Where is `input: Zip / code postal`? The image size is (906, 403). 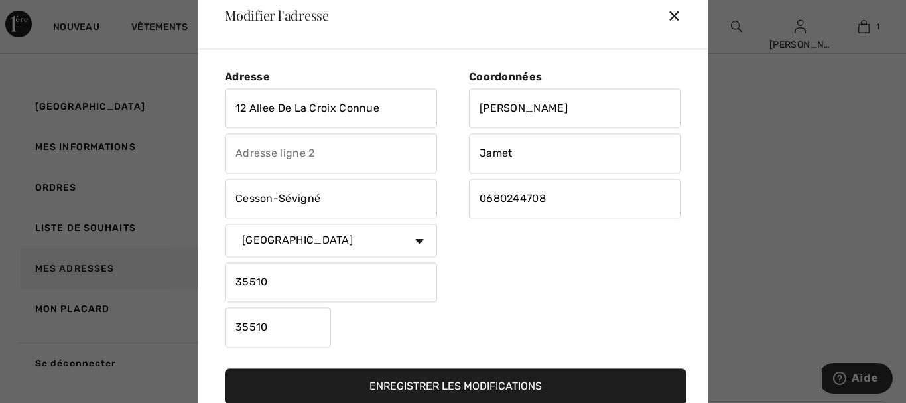
input: Zip / code postal is located at coordinates (278, 327).